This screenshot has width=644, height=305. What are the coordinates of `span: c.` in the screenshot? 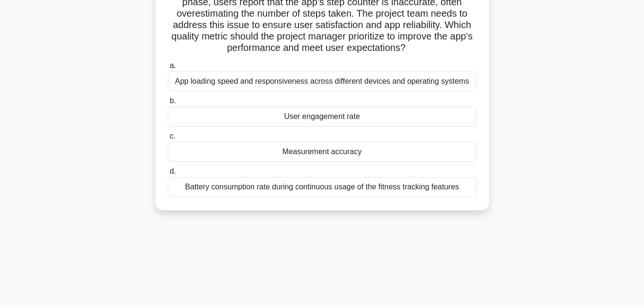 It's located at (172, 136).